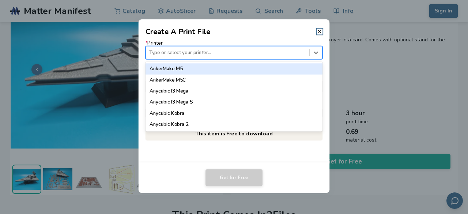  Describe the element at coordinates (150, 52) in the screenshot. I see `input: *PrinterType or select your printer...AnkerMake M5AnkerMake M5CAnycubic I3 MegaAnycubic I3 Mega S...` at that location.